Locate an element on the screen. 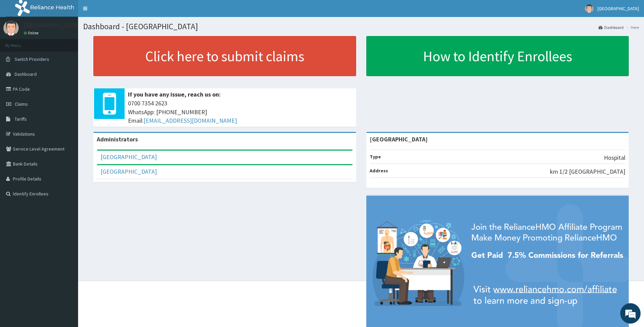 The height and width of the screenshot is (327, 644). b: Administrators is located at coordinates (117, 139).